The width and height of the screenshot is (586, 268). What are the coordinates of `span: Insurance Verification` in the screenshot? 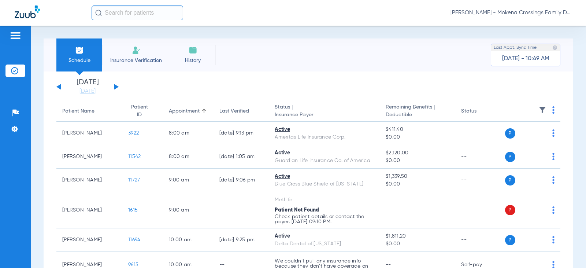 It's located at (136, 60).